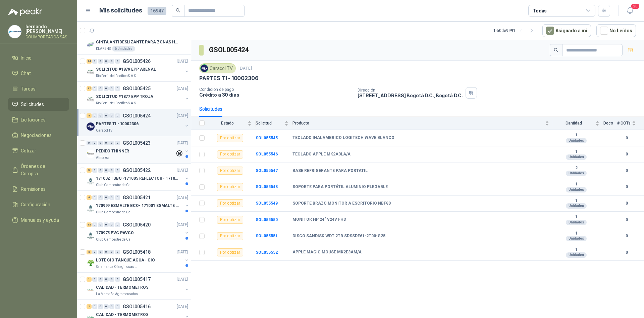 This screenshot has height=318, width=644. What do you see at coordinates (343, 138) in the screenshot?
I see `b: TECLADO INALAMBRICO LOGITECH WAVE BLANCO` at bounding box center [343, 138].